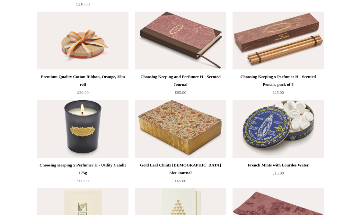  Describe the element at coordinates (278, 92) in the screenshot. I see `span: £25.00` at that location.